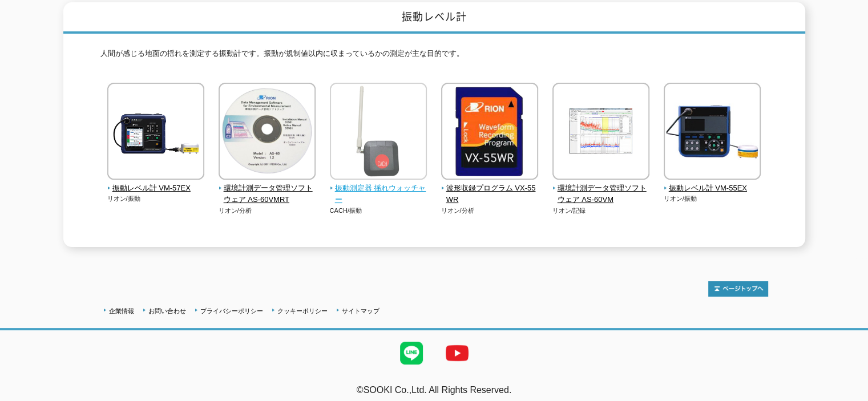 The width and height of the screenshot is (868, 401). Describe the element at coordinates (435, 18) in the screenshot. I see `h1: 振動レベル計` at that location.